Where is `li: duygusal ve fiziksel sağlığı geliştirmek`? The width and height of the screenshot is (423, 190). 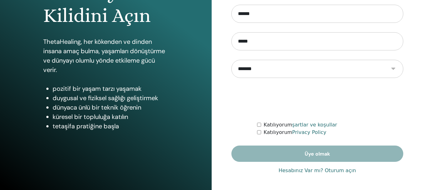
li: duygusal ve fiziksel sağlığı geliştirmek is located at coordinates (111, 98).